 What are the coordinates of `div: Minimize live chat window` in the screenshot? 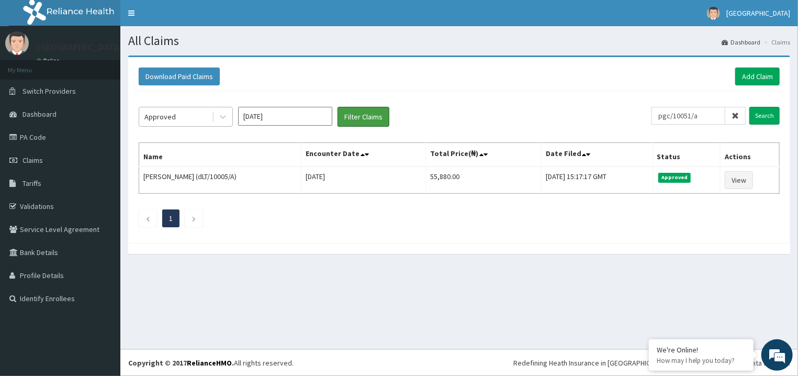 It's located at (184, 18).